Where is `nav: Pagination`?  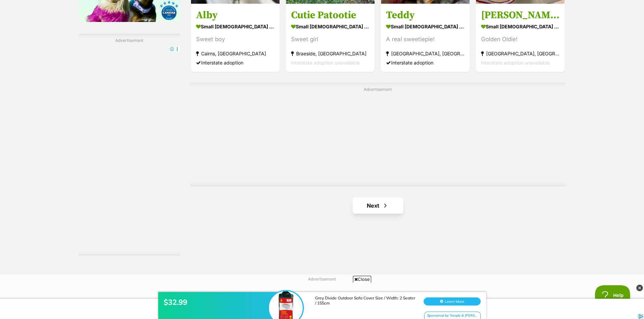 nav: Pagination is located at coordinates (378, 206).